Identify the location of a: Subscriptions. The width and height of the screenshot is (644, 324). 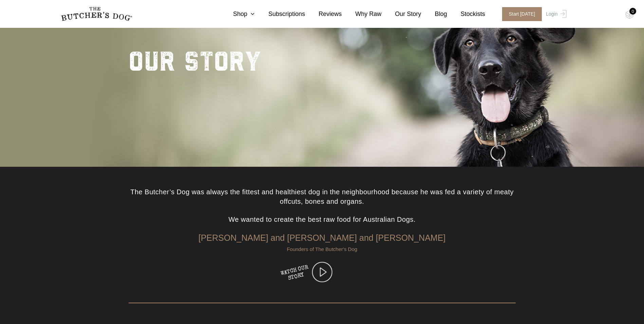
(280, 14).